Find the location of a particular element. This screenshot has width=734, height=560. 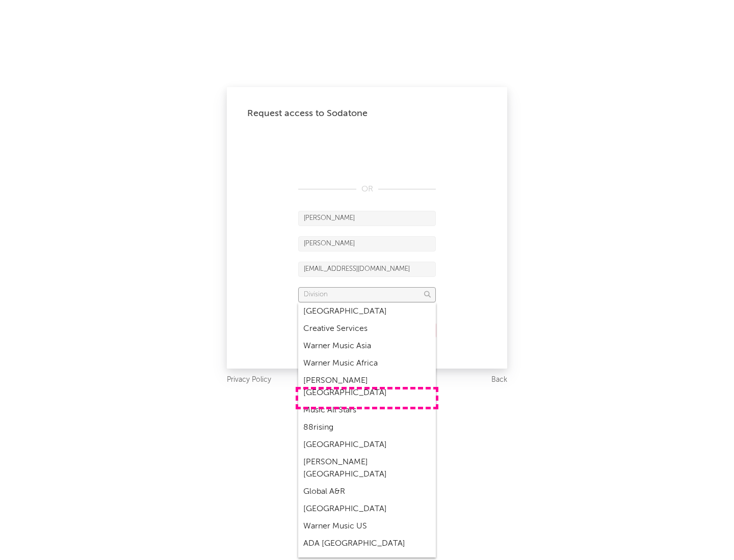

input: Division is located at coordinates (367, 295).